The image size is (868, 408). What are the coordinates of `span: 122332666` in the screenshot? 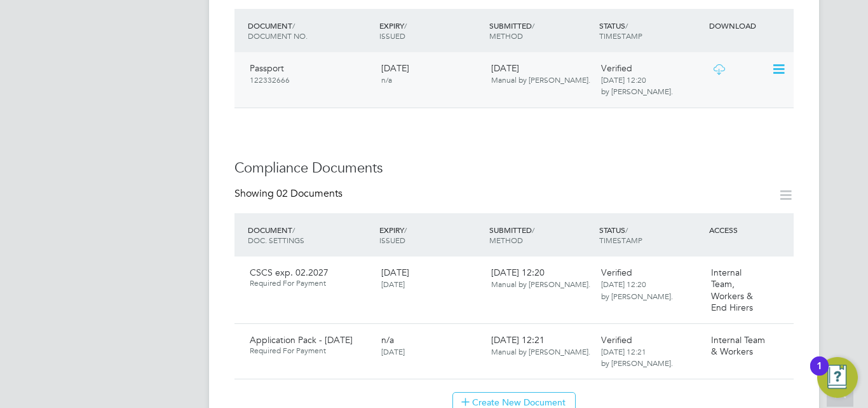 It's located at (270, 79).